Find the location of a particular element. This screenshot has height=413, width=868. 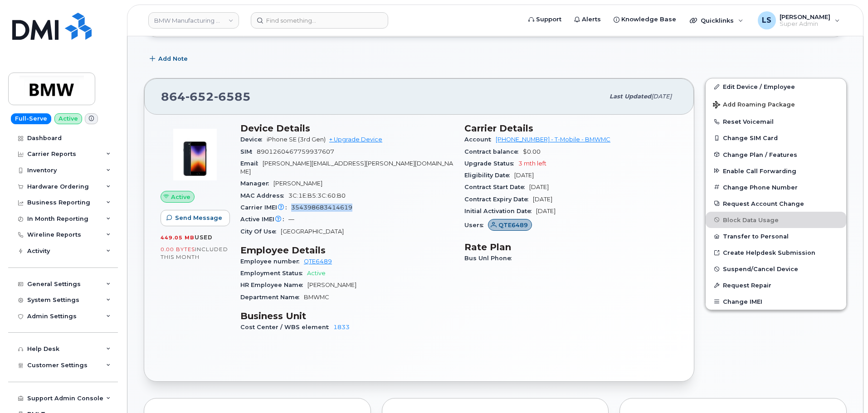

button: Request Account Change is located at coordinates (776, 203).